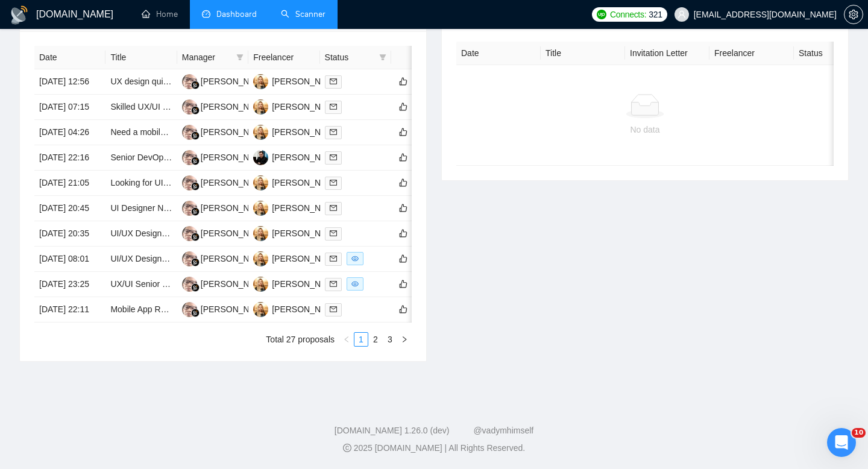  Describe the element at coordinates (284, 58) in the screenshot. I see `th: Freelancer` at that location.